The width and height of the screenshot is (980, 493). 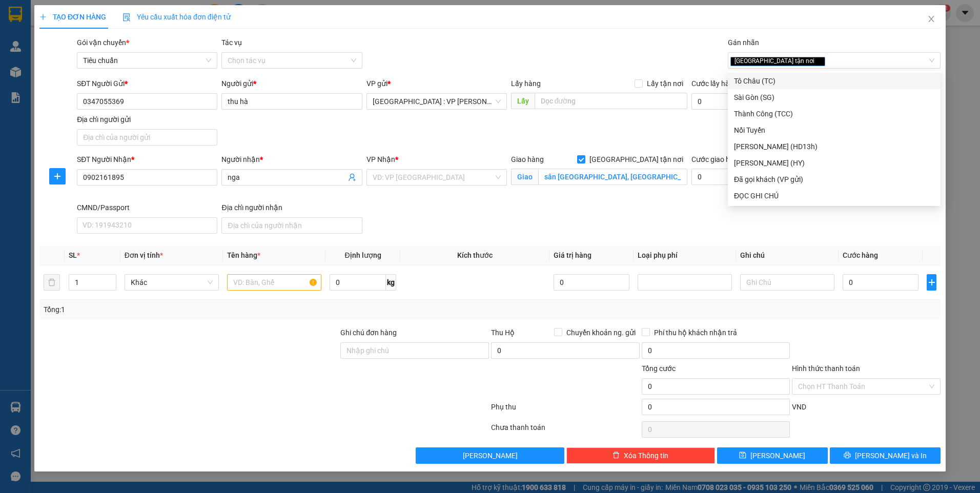 What do you see at coordinates (733, 177) in the screenshot?
I see `input: Cước giao hàng` at bounding box center [733, 177].